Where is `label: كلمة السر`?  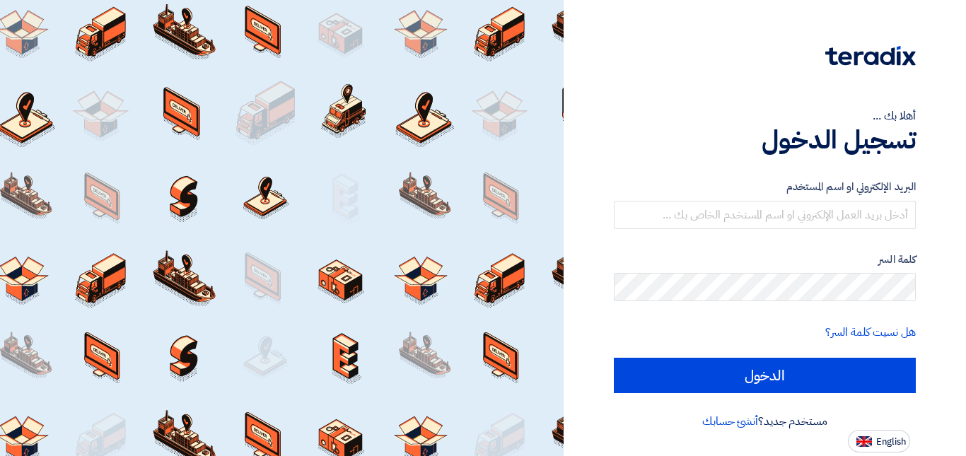 label: كلمة السر is located at coordinates (765, 260).